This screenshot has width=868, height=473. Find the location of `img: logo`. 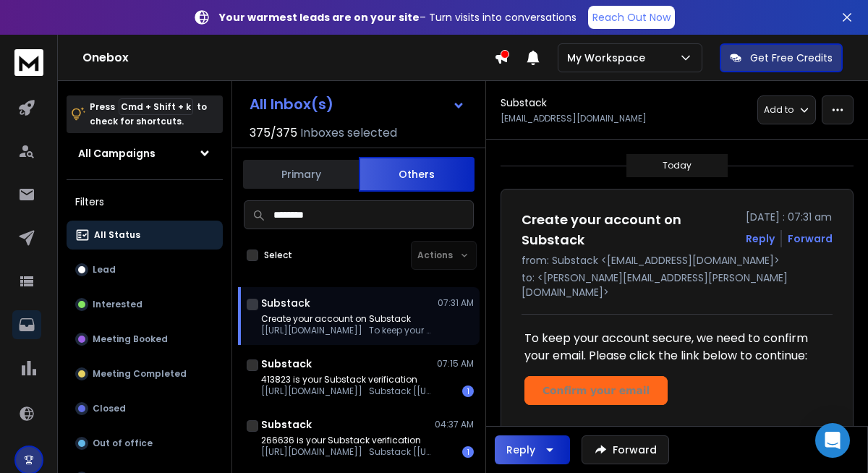

img: logo is located at coordinates (29, 62).